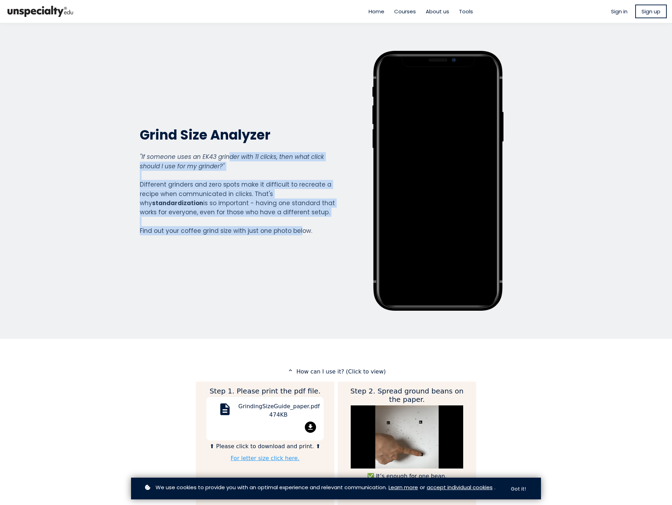 The width and height of the screenshot is (672, 505). Describe the element at coordinates (460, 487) in the screenshot. I see `a: accept individual cookies` at that location.